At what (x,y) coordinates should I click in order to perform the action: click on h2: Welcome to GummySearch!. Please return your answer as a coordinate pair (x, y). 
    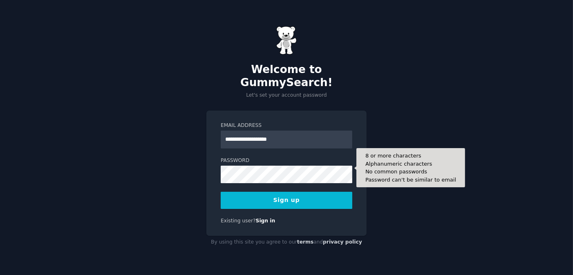
    Looking at the image, I should click on (286, 76).